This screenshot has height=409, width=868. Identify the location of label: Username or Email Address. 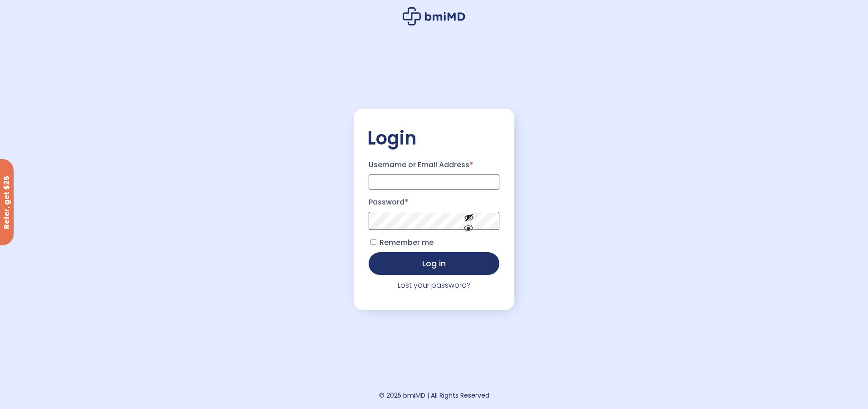
(434, 165).